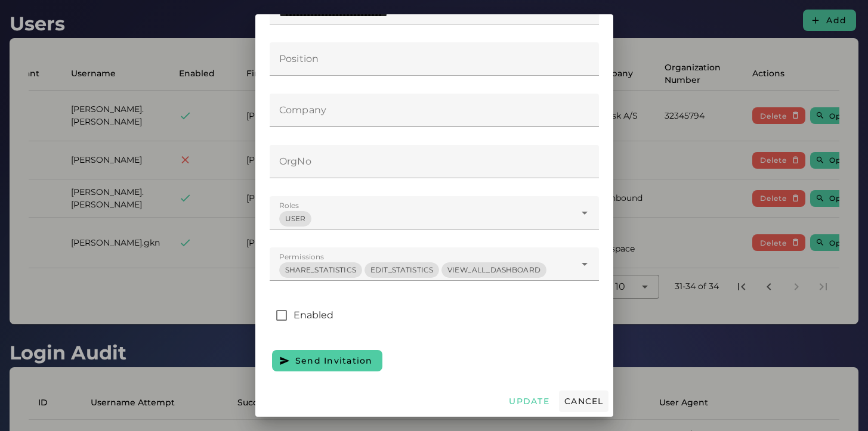 The height and width of the screenshot is (431, 868). Describe the element at coordinates (529, 401) in the screenshot. I see `span: Update` at that location.